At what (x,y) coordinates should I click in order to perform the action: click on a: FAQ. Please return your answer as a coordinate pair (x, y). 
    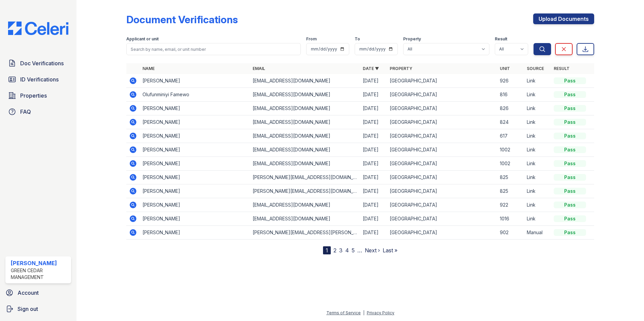
    Looking at the image, I should click on (38, 112).